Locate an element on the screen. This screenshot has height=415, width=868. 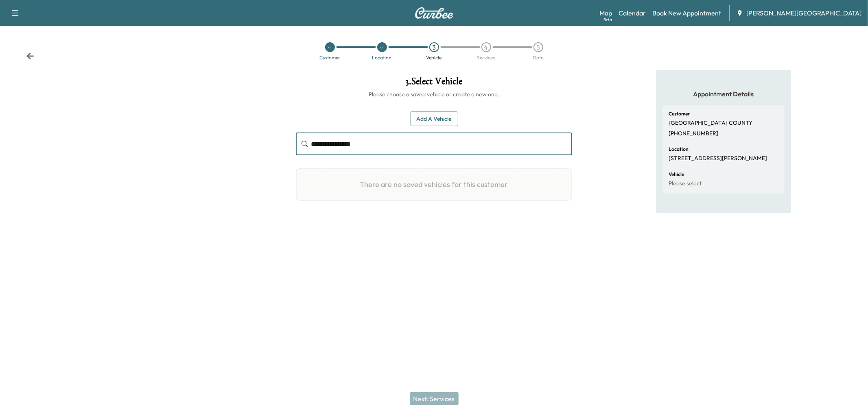
h6: Location is located at coordinates (679, 149).